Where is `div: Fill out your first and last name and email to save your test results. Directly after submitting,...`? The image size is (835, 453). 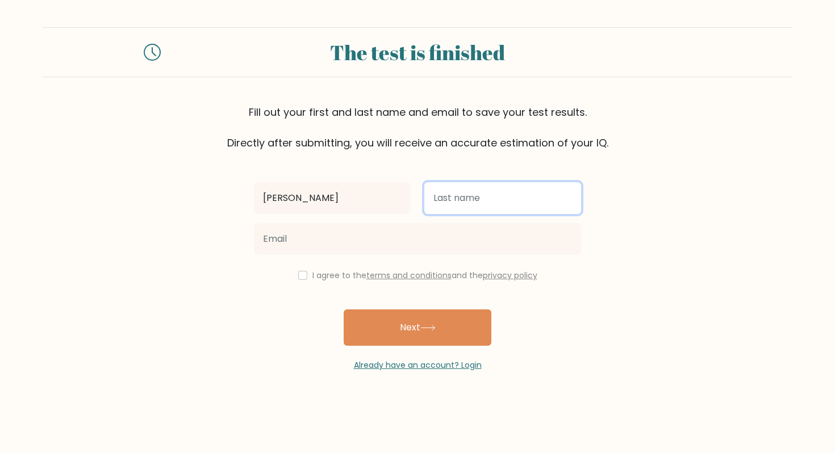 div: Fill out your first and last name and email to save your test results. Directly after submitting,... is located at coordinates (418, 127).